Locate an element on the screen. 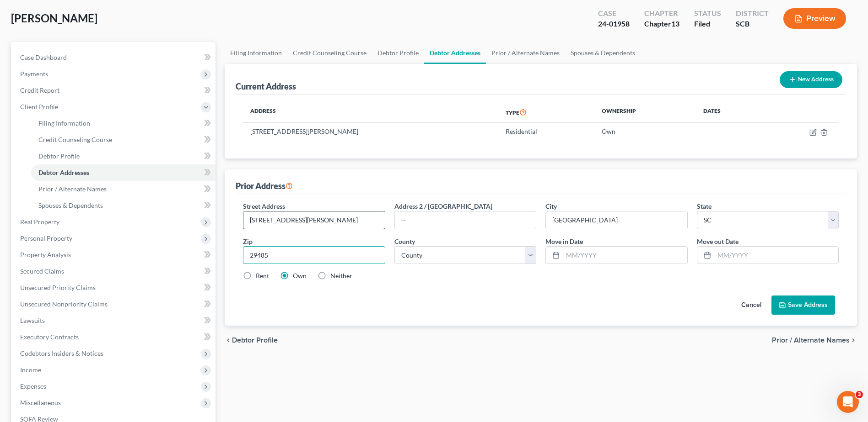  a: Lawsuits is located at coordinates (114, 321).